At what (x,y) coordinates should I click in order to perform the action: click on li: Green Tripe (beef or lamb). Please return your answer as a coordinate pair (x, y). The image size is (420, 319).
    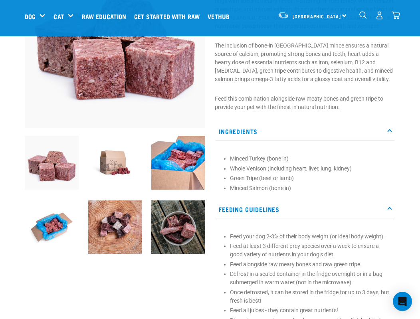
    Looking at the image, I should click on (311, 178).